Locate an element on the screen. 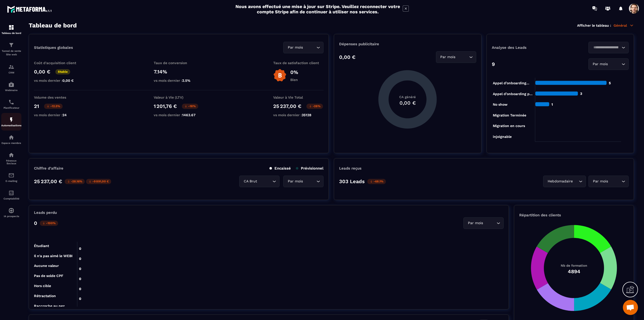 The height and width of the screenshot is (320, 644). p: Leads perdu is located at coordinates (45, 212).